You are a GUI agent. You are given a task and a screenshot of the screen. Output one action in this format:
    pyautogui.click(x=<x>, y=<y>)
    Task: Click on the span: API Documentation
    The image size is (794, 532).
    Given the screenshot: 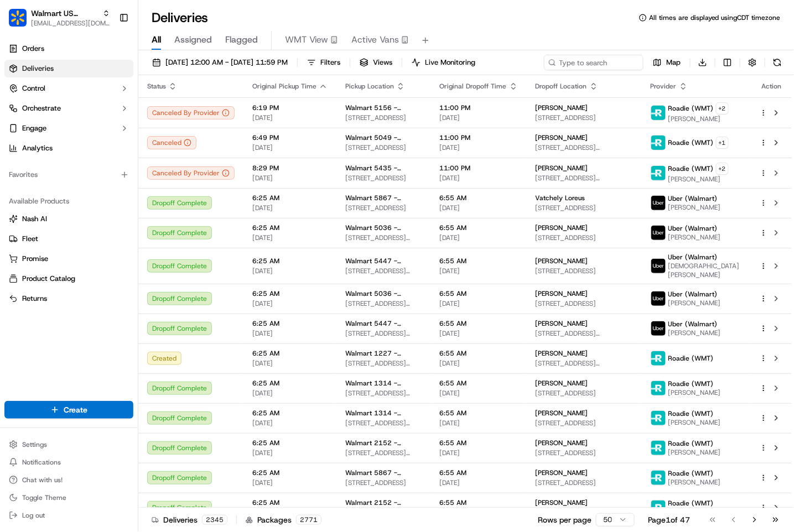 What is the action you would take?
    pyautogui.click(x=141, y=165)
    